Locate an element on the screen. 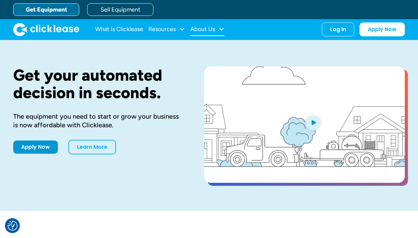 The width and height of the screenshot is (418, 238). img: Clicklease logo is located at coordinates (46, 29).